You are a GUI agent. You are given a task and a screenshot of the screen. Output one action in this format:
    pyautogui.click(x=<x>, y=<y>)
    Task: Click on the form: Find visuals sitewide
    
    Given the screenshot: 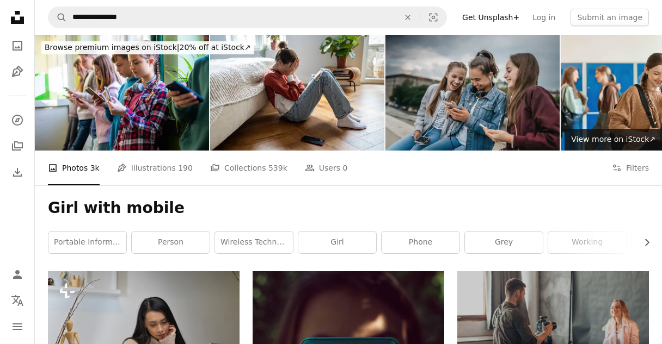 What is the action you would take?
    pyautogui.click(x=247, y=17)
    